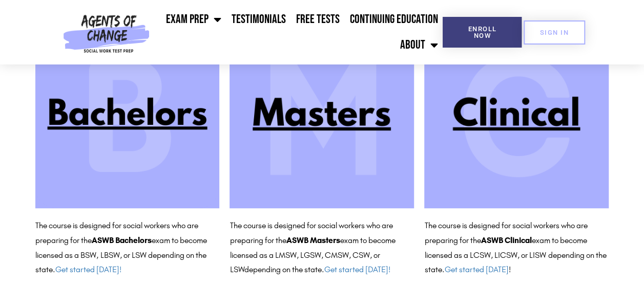 This screenshot has width=644, height=308. Describe the element at coordinates (555, 32) in the screenshot. I see `span: SIGN IN` at that location.